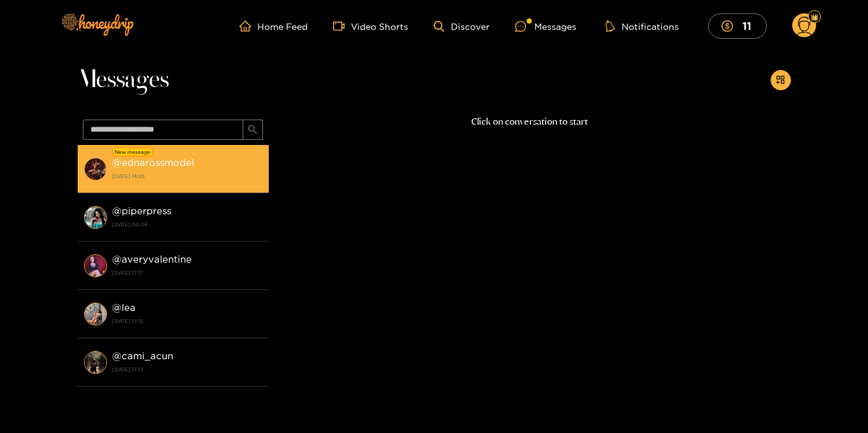  Describe the element at coordinates (461, 26) in the screenshot. I see `a: Discover` at that location.